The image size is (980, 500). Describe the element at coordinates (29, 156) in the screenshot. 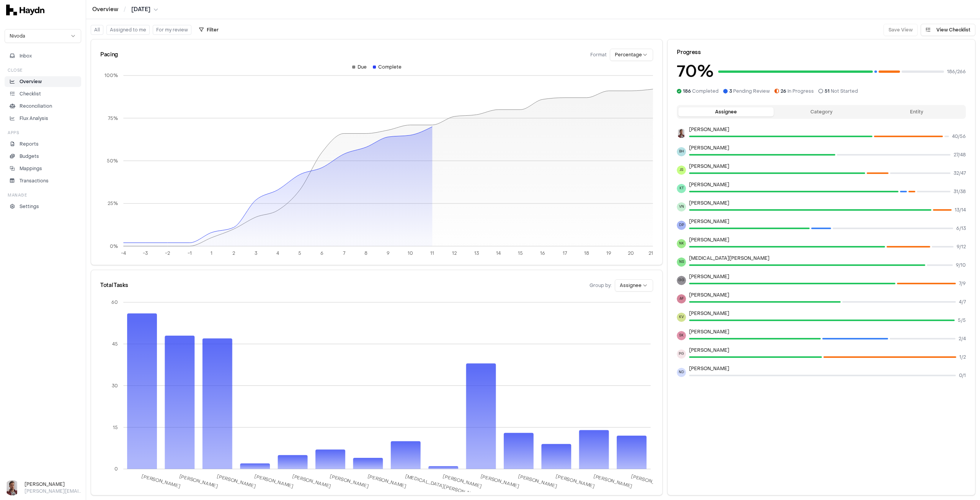

I see `p: Budgets` at that location.